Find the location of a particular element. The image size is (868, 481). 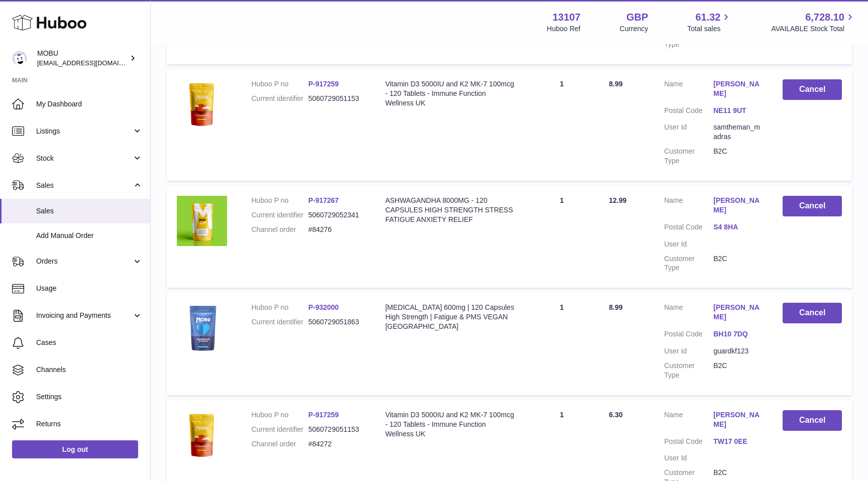

span: My Dashboard is located at coordinates (90, 104).